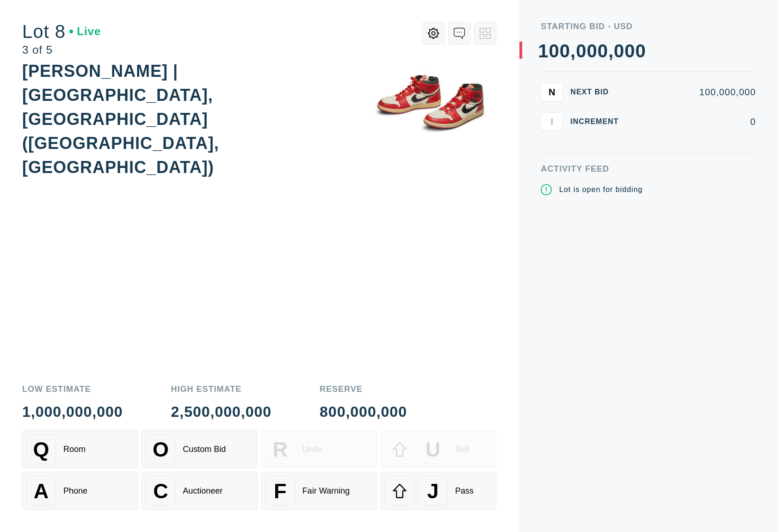  Describe the element at coordinates (280, 491) in the screenshot. I see `span: F` at that location.